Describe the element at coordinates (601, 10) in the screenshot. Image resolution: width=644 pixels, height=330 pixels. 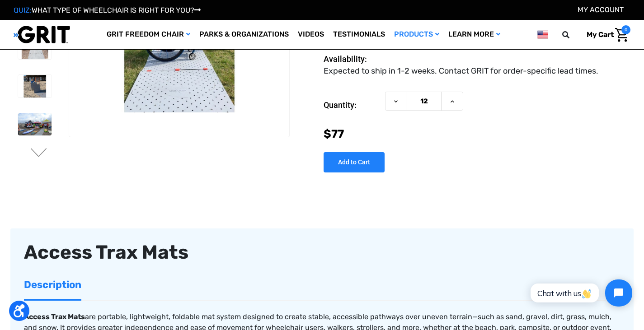
I see `a: Account` at that location.